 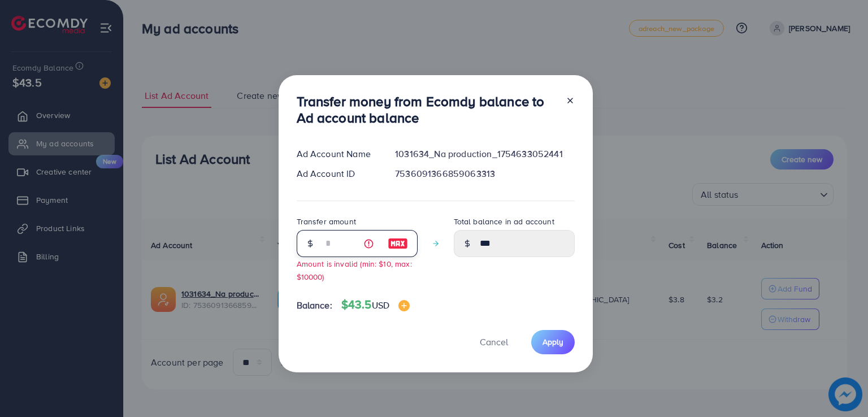 I want to click on small: Amount is invalid (min: $10, max: $10000), so click(x=354, y=270).